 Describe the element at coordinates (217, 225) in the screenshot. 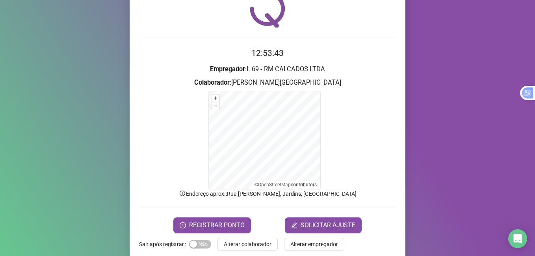

I see `span: REGISTRAR PONTO` at that location.